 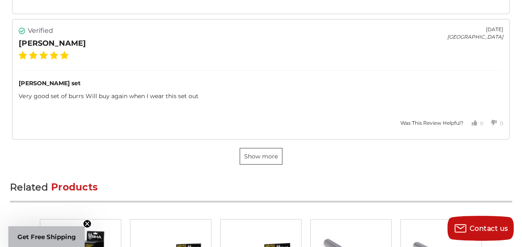 What do you see at coordinates (87, 223) in the screenshot?
I see `button: Close teaser` at bounding box center [87, 223].